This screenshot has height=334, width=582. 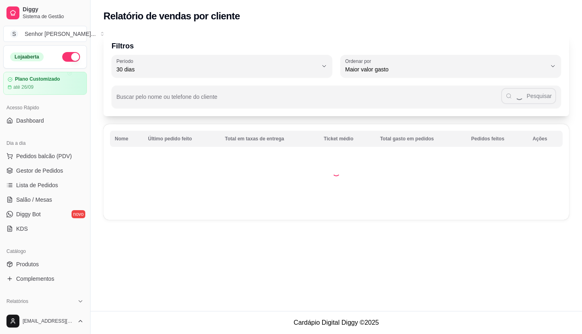 What do you see at coordinates (45, 214) in the screenshot?
I see `a: Diggy Botnovo` at bounding box center [45, 214].